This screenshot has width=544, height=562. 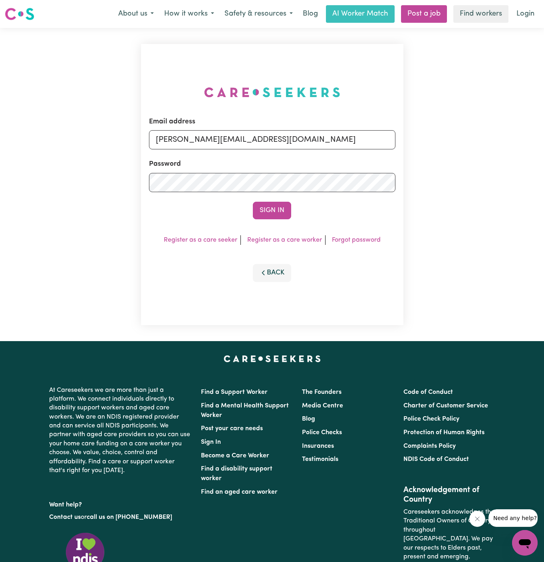 What do you see at coordinates (272, 211) in the screenshot?
I see `button: Sign In` at bounding box center [272, 211].